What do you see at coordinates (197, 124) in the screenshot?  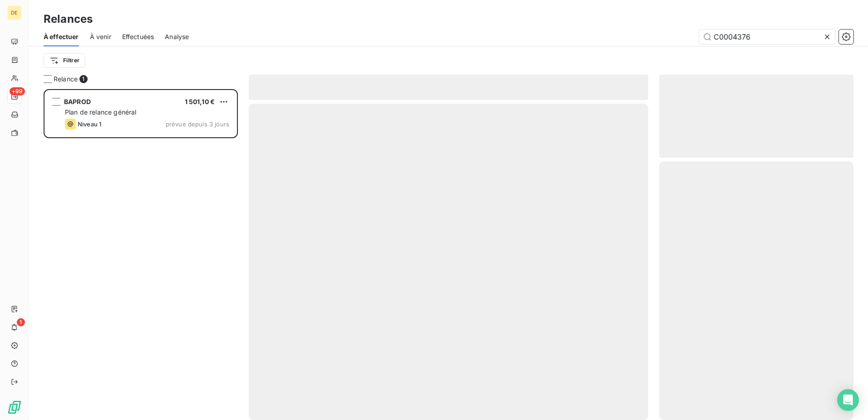 I see `span: prévue depuis 3 jours` at bounding box center [197, 124].